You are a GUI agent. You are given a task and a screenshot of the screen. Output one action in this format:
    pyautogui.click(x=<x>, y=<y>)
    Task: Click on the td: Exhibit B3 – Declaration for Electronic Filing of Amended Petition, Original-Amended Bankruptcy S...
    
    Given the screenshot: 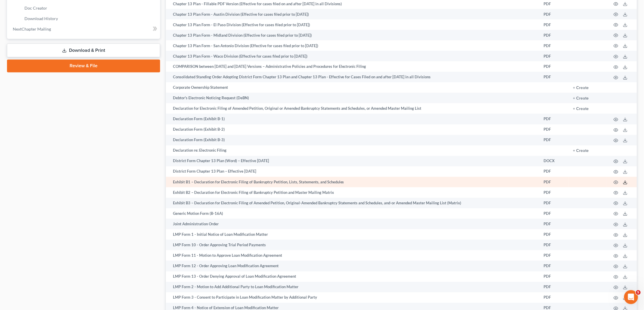 What is the action you would take?
    pyautogui.click(x=353, y=203)
    